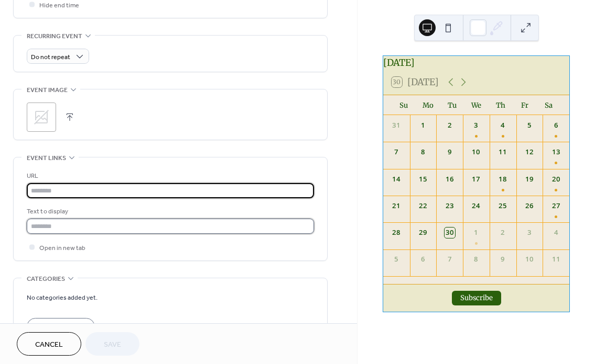 Image resolution: width=595 pixels, height=364 pixels. Describe the element at coordinates (423, 179) in the screenshot. I see `div: 15` at that location.